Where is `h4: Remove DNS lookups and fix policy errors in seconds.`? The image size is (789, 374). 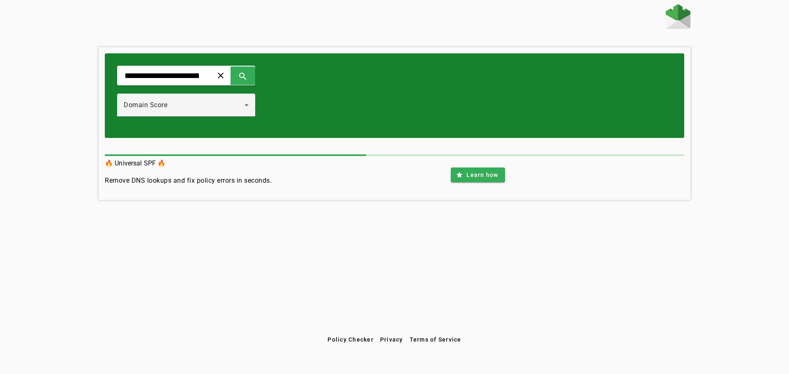
h4: Remove DNS lookups and fix policy errors in seconds. is located at coordinates (188, 181).